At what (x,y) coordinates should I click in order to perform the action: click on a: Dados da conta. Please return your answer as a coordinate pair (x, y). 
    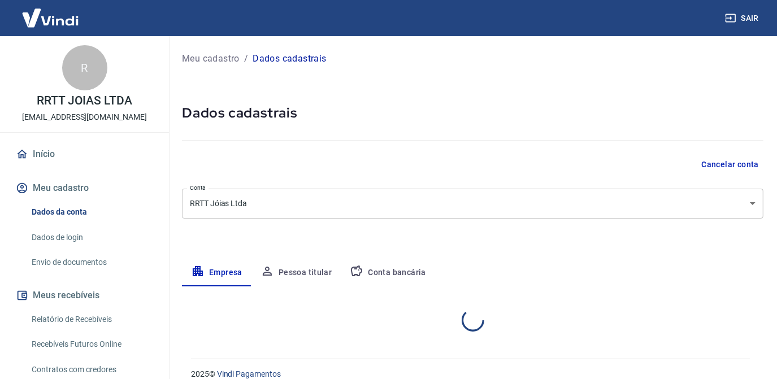
    Looking at the image, I should click on (91, 212).